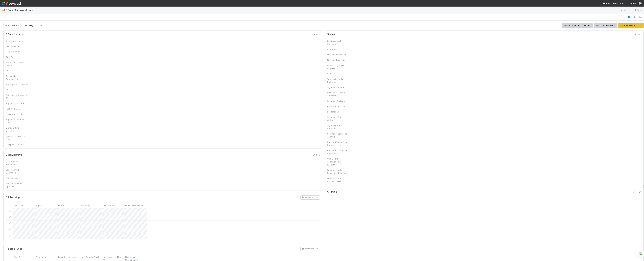  Describe the element at coordinates (12, 25) in the screenshot. I see `button: Completed` at that location.